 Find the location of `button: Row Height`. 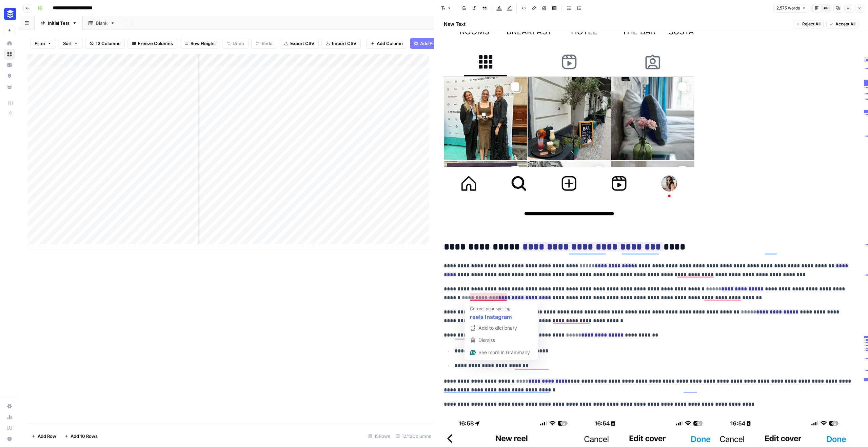

button: Row Height is located at coordinates (200, 43).